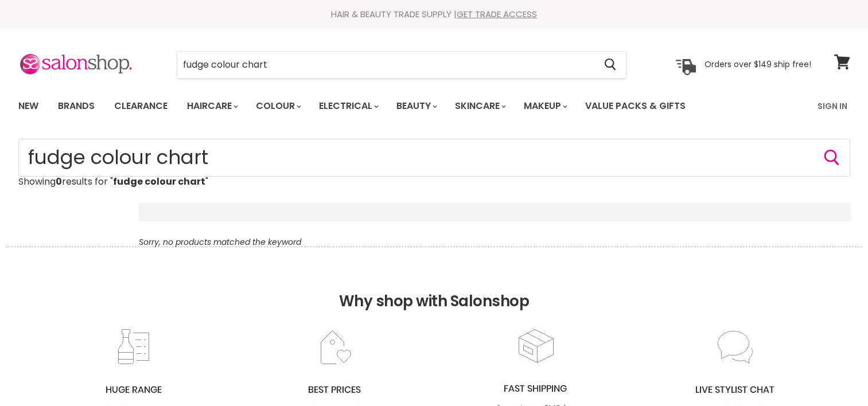 Image resolution: width=868 pixels, height=406 pixels. I want to click on p: Orders over $149 ship free!, so click(758, 65).